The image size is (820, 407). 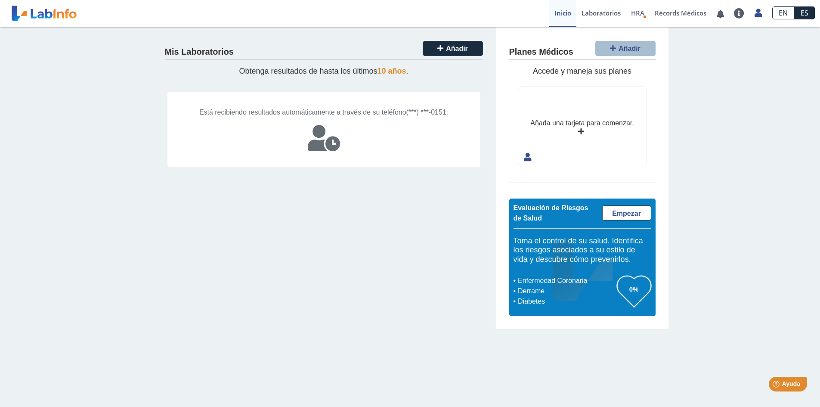 What do you see at coordinates (804, 13) in the screenshot?
I see `a: ES` at bounding box center [804, 13].